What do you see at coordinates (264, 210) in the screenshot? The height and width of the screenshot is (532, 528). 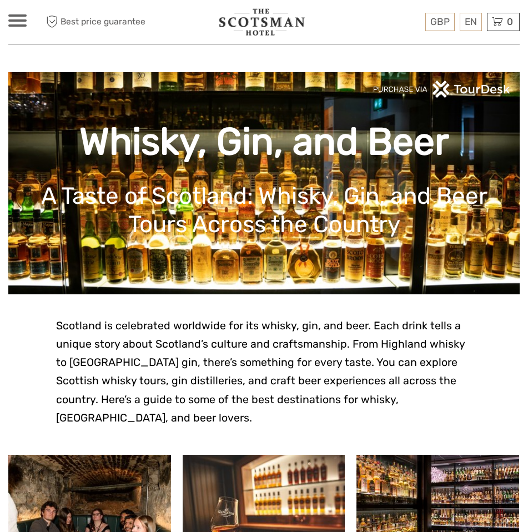 I see `h1: A Taste of Scotland: Whisky, Gin, and Beer Tours Across the Country` at bounding box center [264, 210].